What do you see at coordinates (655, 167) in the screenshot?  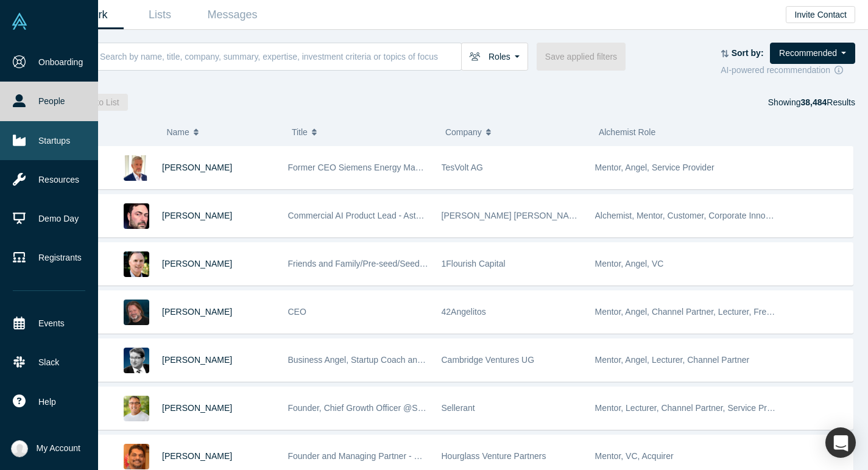 I see `span: Mentor, Angel, Service Provider` at bounding box center [655, 167].